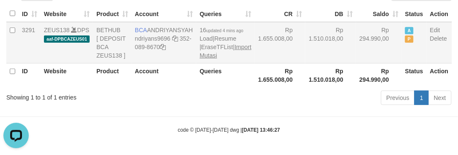 This screenshot has width=458, height=155. Describe the element at coordinates (225, 75) in the screenshot. I see `th: Queries` at that location.